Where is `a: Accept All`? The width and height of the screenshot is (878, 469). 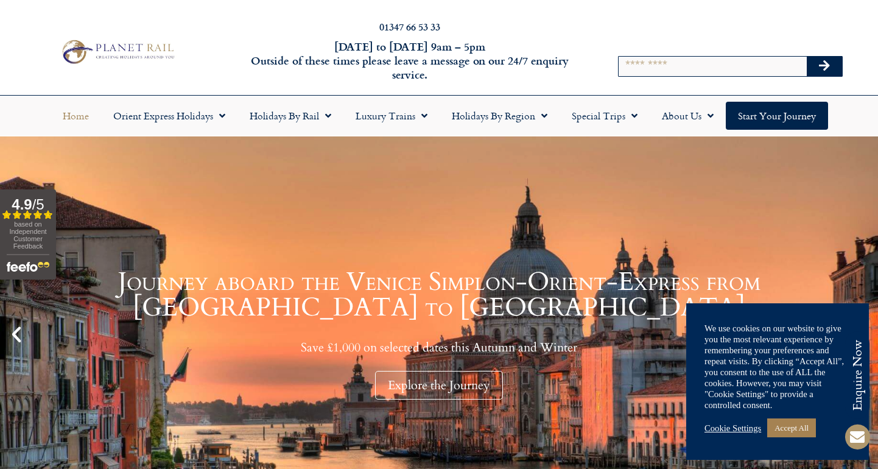
a: Accept All is located at coordinates (792, 427).